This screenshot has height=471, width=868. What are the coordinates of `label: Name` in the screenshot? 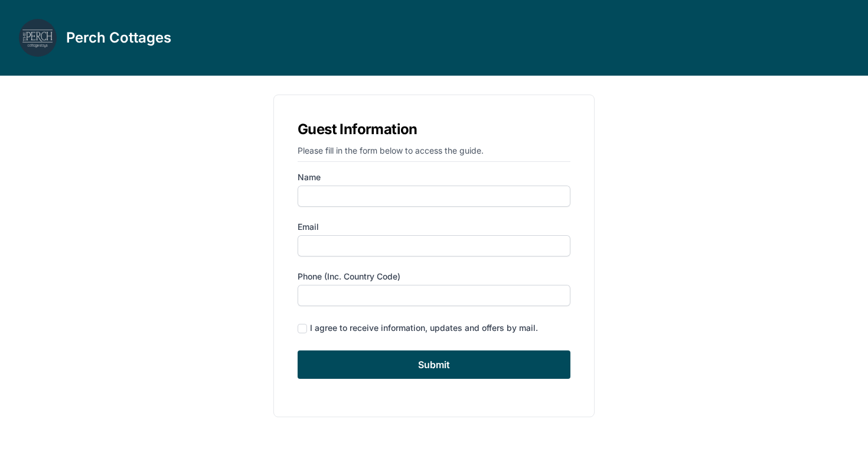 It's located at (434, 177).